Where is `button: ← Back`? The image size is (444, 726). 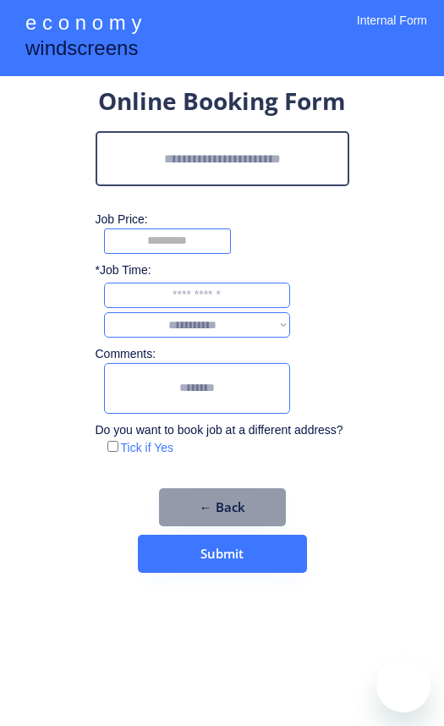
button: ← Back is located at coordinates (223, 507).